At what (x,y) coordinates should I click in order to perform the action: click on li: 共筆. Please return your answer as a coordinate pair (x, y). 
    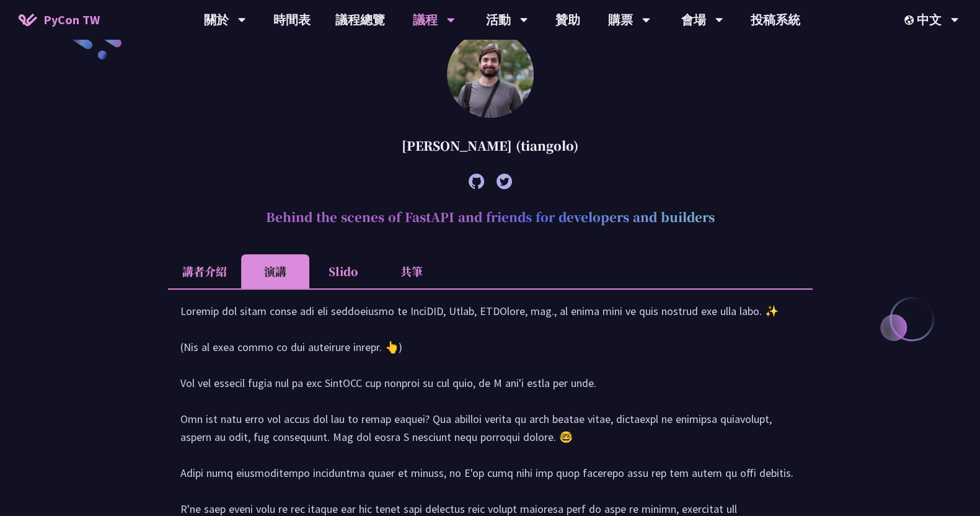
    Looking at the image, I should click on (412, 271).